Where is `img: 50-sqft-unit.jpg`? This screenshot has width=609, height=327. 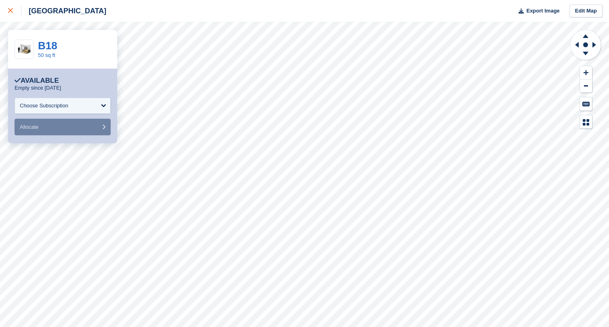
img: 50-sqft-unit.jpg is located at coordinates (24, 49).